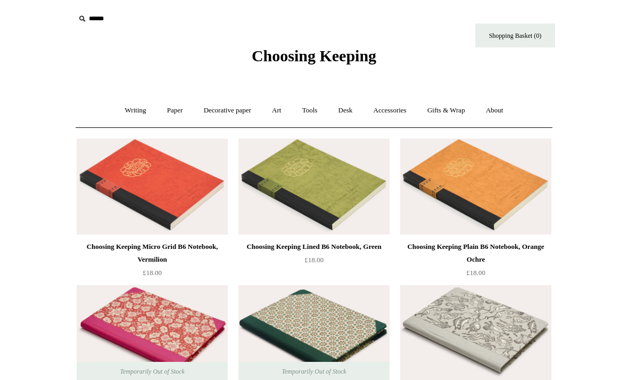 The height and width of the screenshot is (380, 628). I want to click on a: Choosing Keeping Plain B6 Notebook, Orange Ochre £18.00, so click(476, 262).